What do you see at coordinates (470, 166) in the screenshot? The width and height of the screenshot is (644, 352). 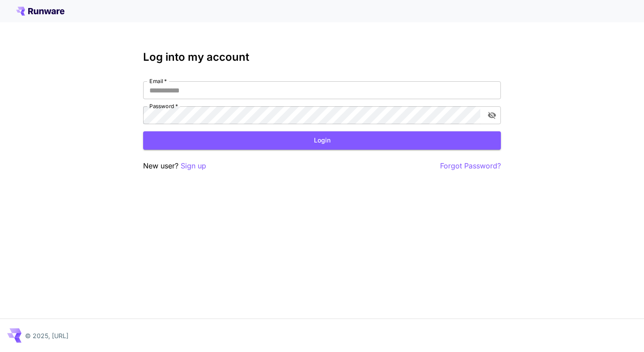 I see `button: Forgot Password?` at bounding box center [470, 166].